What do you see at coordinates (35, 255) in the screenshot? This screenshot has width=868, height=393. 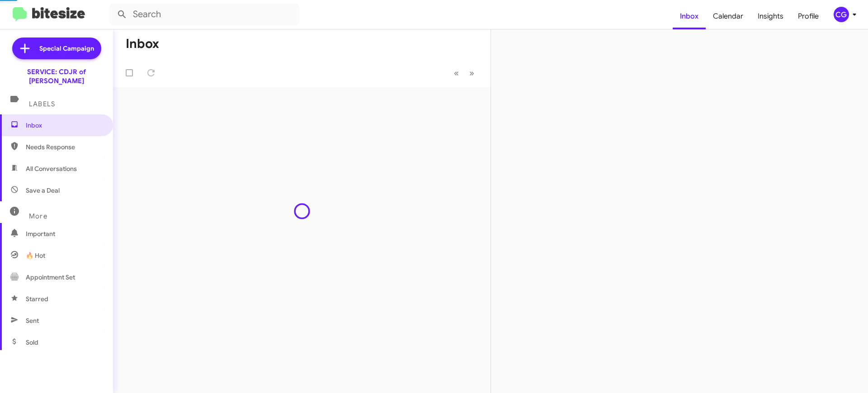 I see `span: 🔥 Hot` at bounding box center [35, 255].